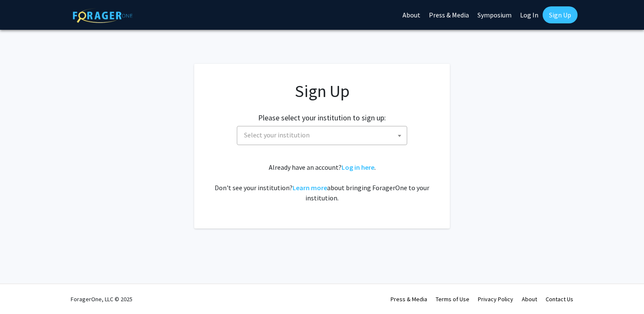  What do you see at coordinates (310, 187) in the screenshot?
I see `a: Learn more about bringing ForagerOne to your institution` at bounding box center [310, 187].